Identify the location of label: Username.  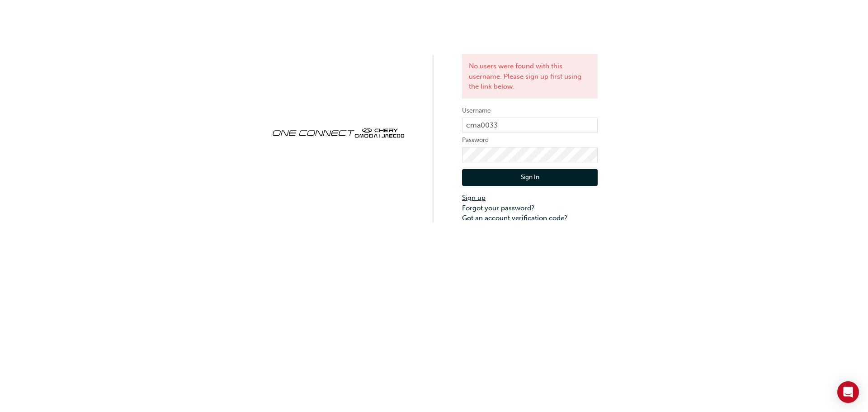
(530, 111).